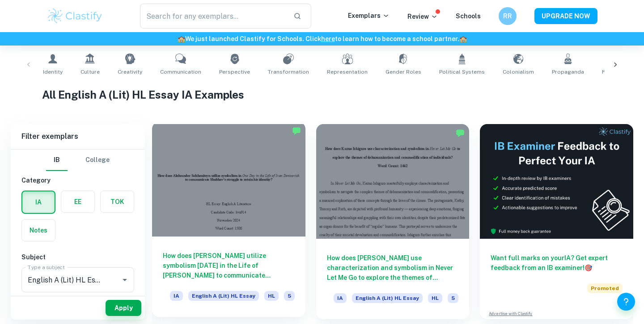  Describe the element at coordinates (322, 39) in the screenshot. I see `h6: We just launched Clastify for Schools. Click to learn how to become a school partner.` at that location.